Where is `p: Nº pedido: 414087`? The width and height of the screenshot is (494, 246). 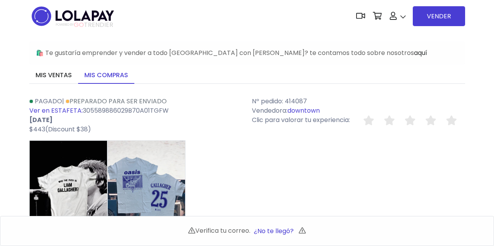 p: Nº pedido: 414087 is located at coordinates (358, 101).